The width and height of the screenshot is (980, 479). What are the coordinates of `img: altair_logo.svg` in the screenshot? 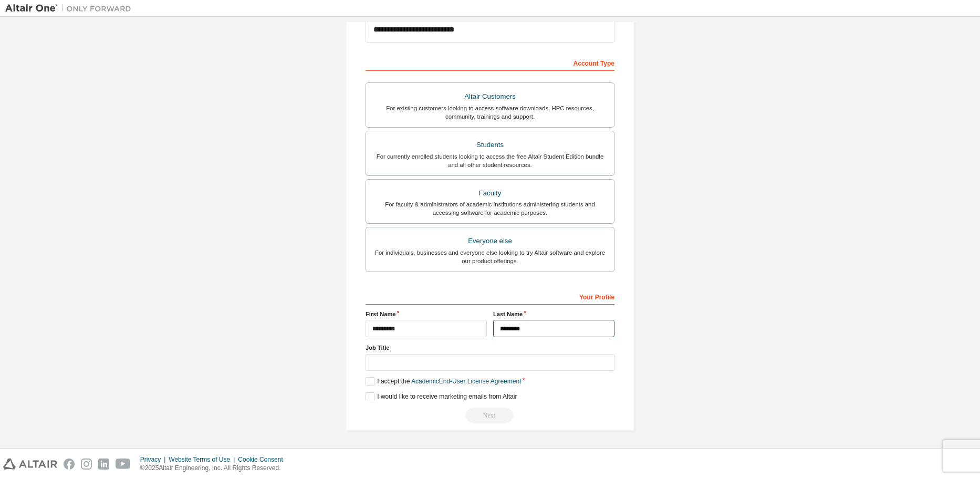 It's located at (30, 464).